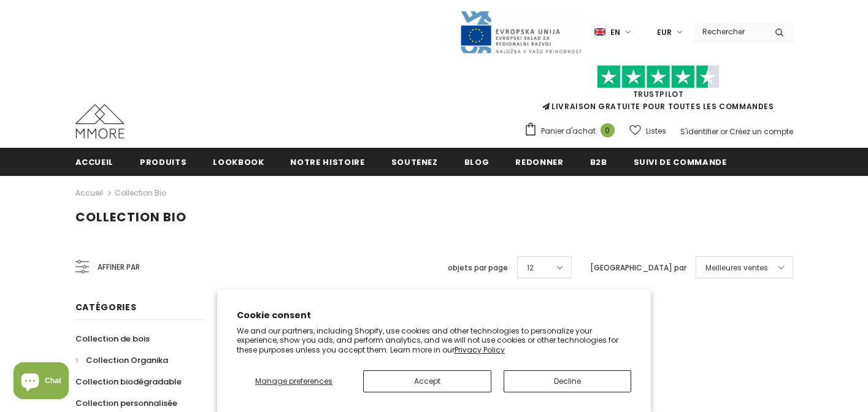 The image size is (868, 412). I want to click on button: Manage preferences, so click(294, 381).